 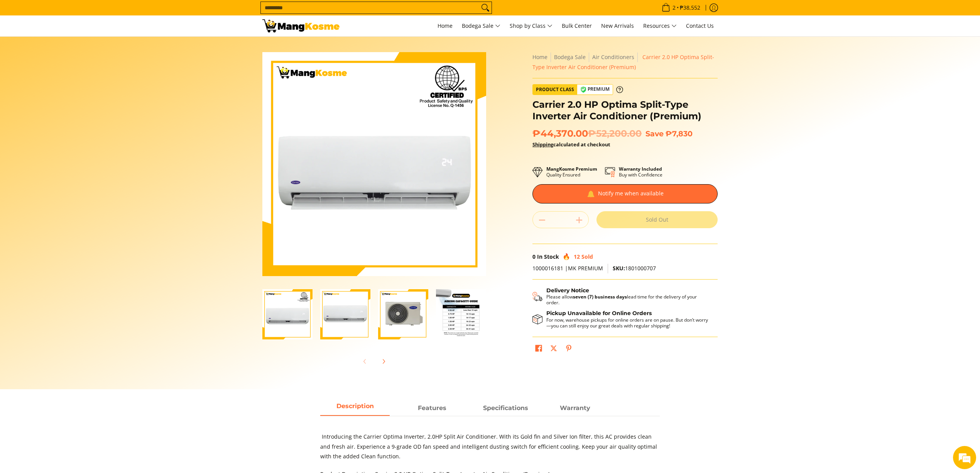 I want to click on a: Share on Facebook, so click(x=539, y=349).